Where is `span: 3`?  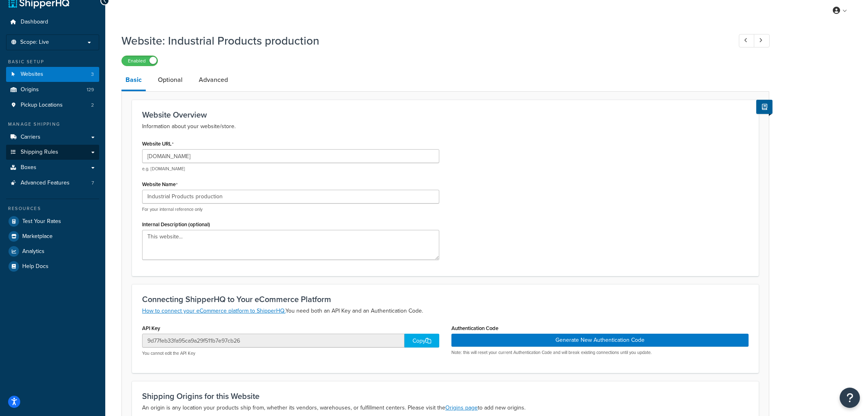
span: 3 is located at coordinates (92, 74).